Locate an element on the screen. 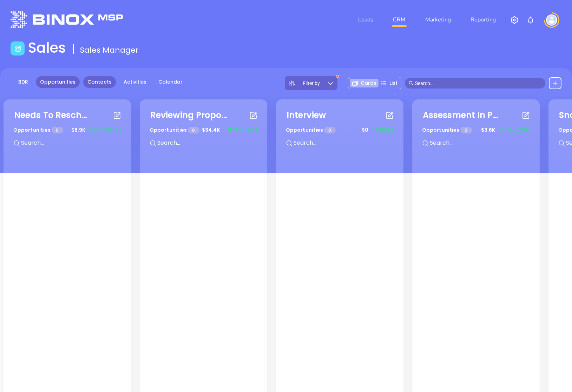 This screenshot has height=392, width=572. img: iconSetting is located at coordinates (514, 20).